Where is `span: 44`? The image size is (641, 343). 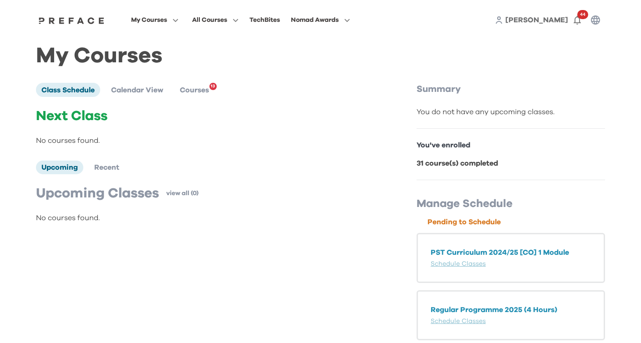
span: 44 is located at coordinates (582, 15).